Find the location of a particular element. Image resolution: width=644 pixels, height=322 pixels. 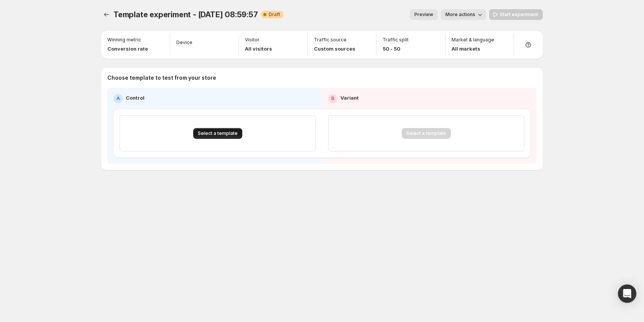

p: Traffic split is located at coordinates (396, 40).